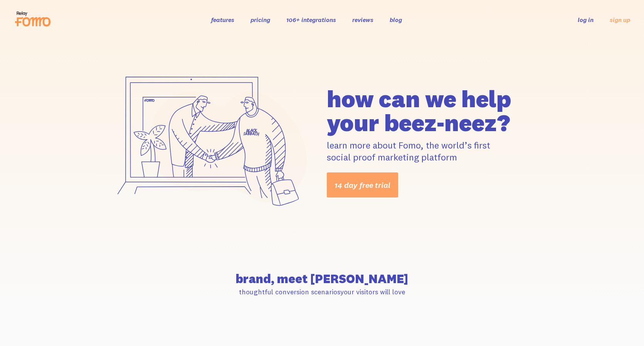 The image size is (644, 346). Describe the element at coordinates (432, 110) in the screenshot. I see `h1: how can we help your beez-neez?` at that location.